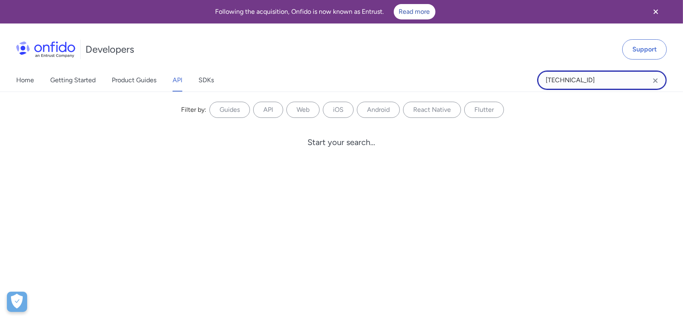  Describe the element at coordinates (656, 12) in the screenshot. I see `svg: Close banner` at that location.